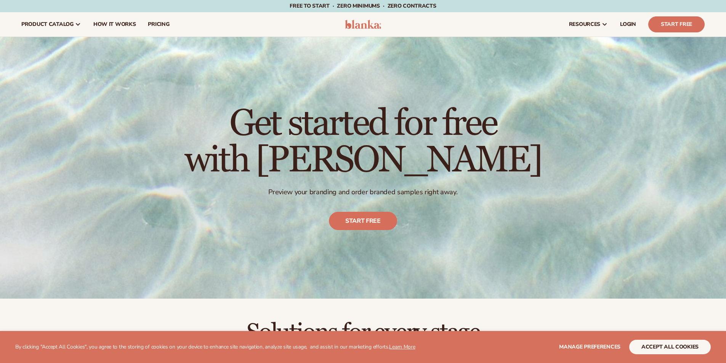  What do you see at coordinates (115, 24) in the screenshot?
I see `span: How It Works` at bounding box center [115, 24].